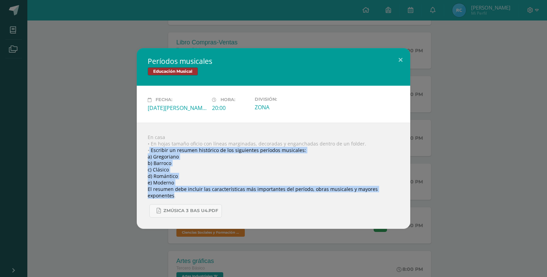 The width and height of the screenshot is (547, 277). I want to click on span: Zmúsica 3 Bas U4.pdf, so click(191, 211).